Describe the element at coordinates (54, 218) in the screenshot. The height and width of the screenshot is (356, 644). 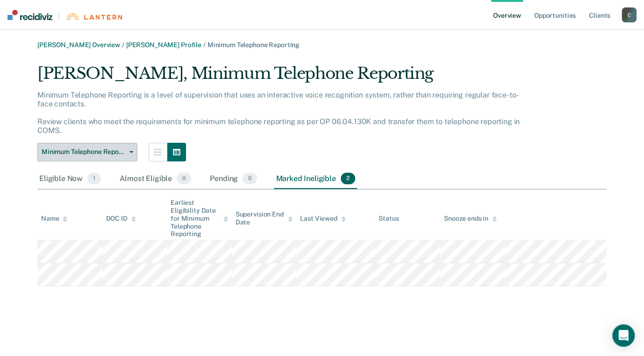
I see `div: Name` at that location.